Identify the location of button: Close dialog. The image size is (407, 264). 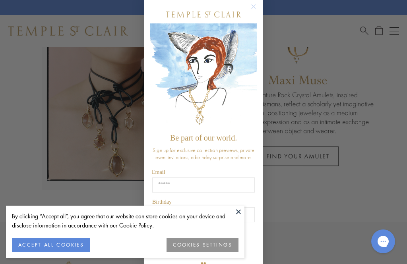
(257, 10).